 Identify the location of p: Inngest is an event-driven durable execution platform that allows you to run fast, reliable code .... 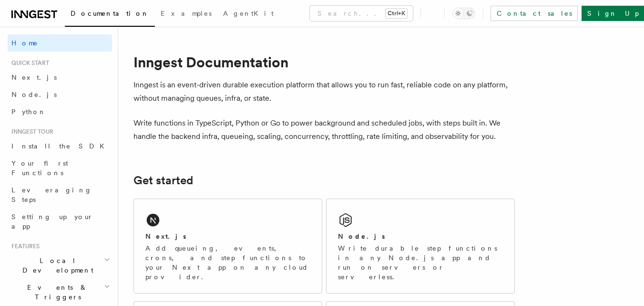
(324, 92).